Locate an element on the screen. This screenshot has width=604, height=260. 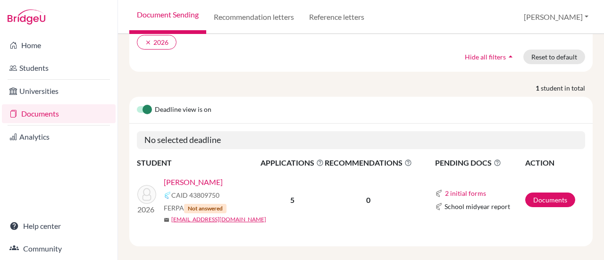
button: Reset to default is located at coordinates (554, 57).